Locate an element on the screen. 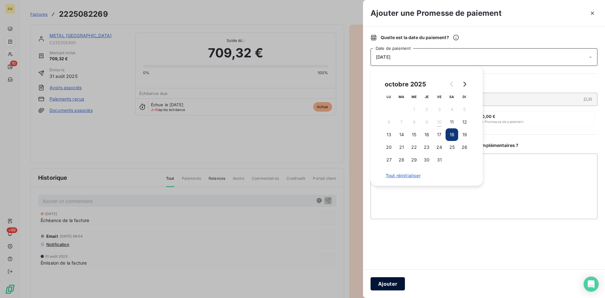 The image size is (605, 298). button: 9 is located at coordinates (427, 122).